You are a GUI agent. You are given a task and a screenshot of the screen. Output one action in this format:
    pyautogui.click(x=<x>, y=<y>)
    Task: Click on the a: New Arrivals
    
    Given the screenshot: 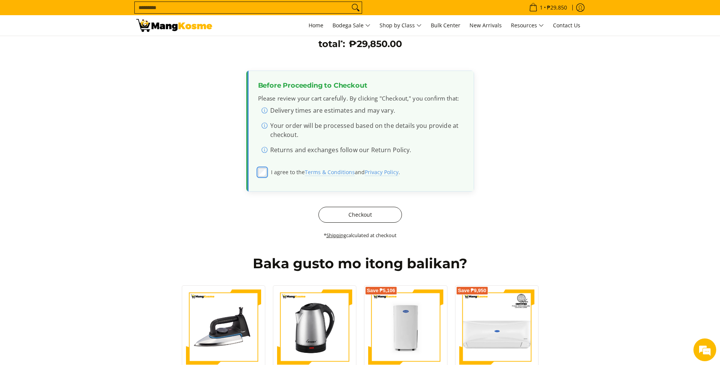 What is the action you would take?
    pyautogui.click(x=485, y=25)
    